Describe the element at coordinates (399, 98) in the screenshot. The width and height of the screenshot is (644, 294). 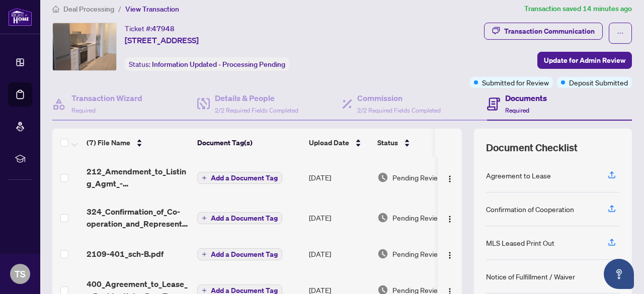
I see `h4: Commission` at that location.